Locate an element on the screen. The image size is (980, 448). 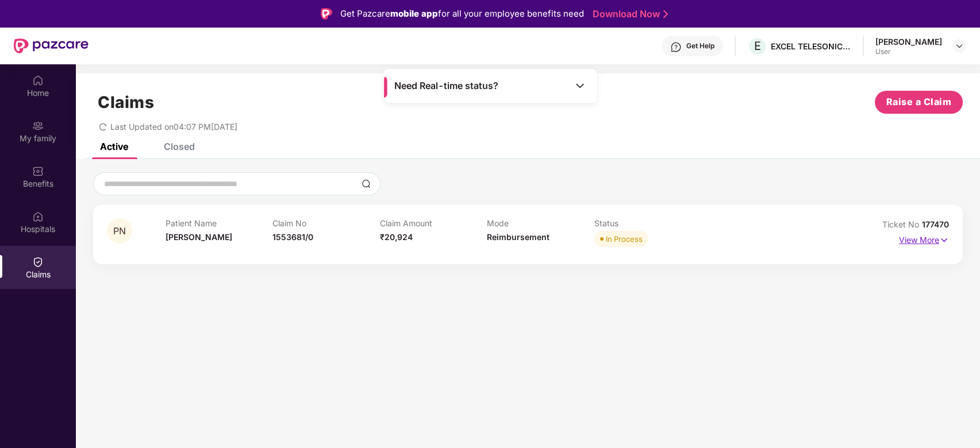
img: svg+xml;base64,PHN2ZyBpZD0iRHJvcGRvd24tMzJ4MzIiIHhtbG5zPSJodHRwOi8vd3d3LnczLm9yZy8yMDAwL3N2ZyIgd2... is located at coordinates (959, 46).